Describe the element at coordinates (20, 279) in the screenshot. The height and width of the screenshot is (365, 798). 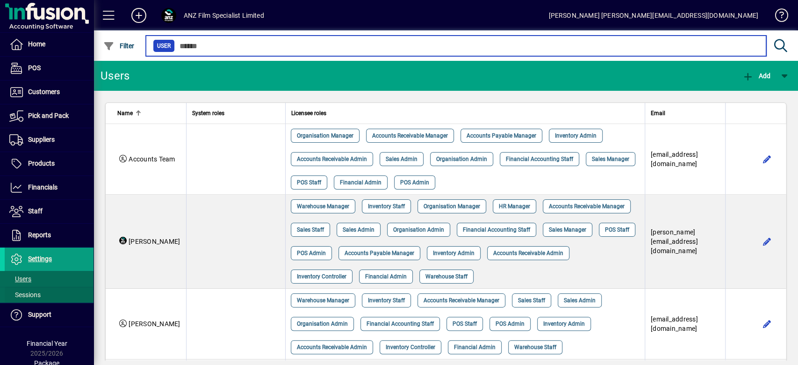
I see `span: Users` at that location.